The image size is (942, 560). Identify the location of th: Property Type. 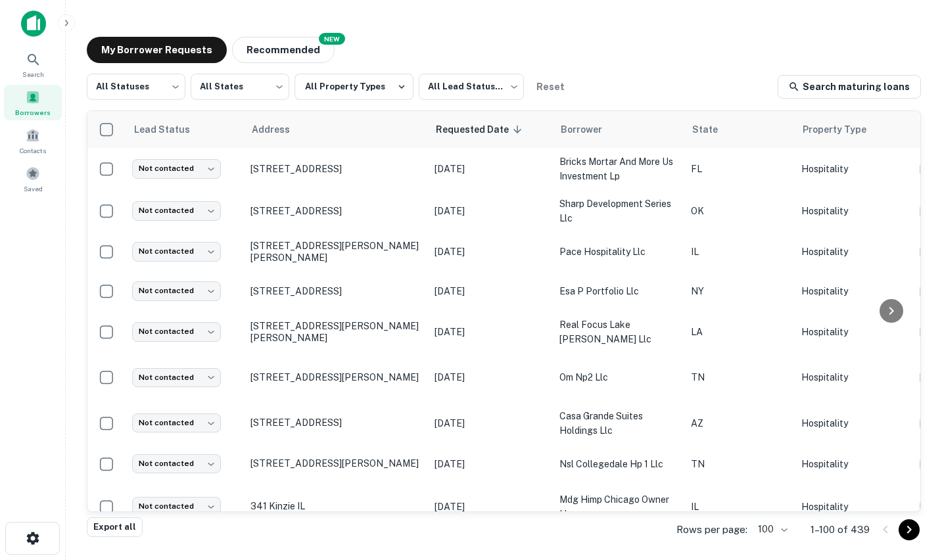
(853, 129).